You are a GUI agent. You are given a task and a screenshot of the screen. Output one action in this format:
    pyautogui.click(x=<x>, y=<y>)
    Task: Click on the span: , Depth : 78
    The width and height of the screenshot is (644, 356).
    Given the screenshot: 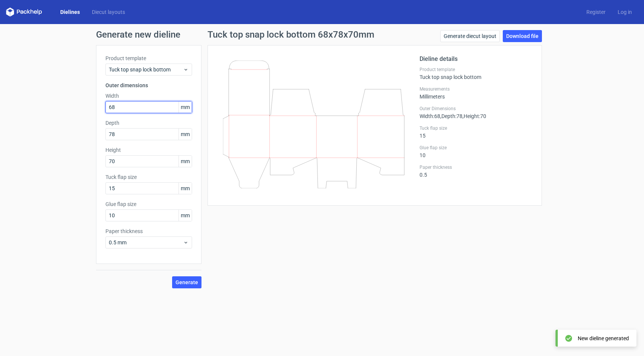 What is the action you would take?
    pyautogui.click(x=451, y=116)
    